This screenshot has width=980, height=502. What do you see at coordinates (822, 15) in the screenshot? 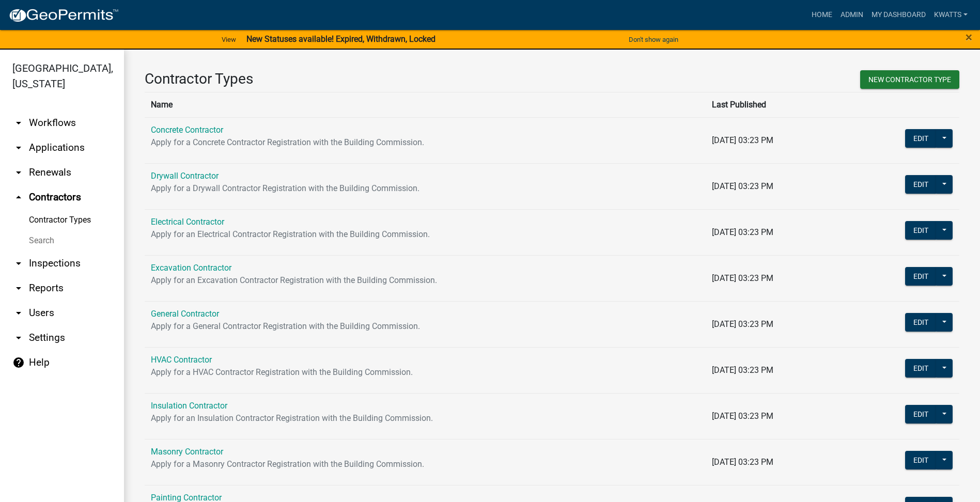
I see `a: Home` at bounding box center [822, 15].